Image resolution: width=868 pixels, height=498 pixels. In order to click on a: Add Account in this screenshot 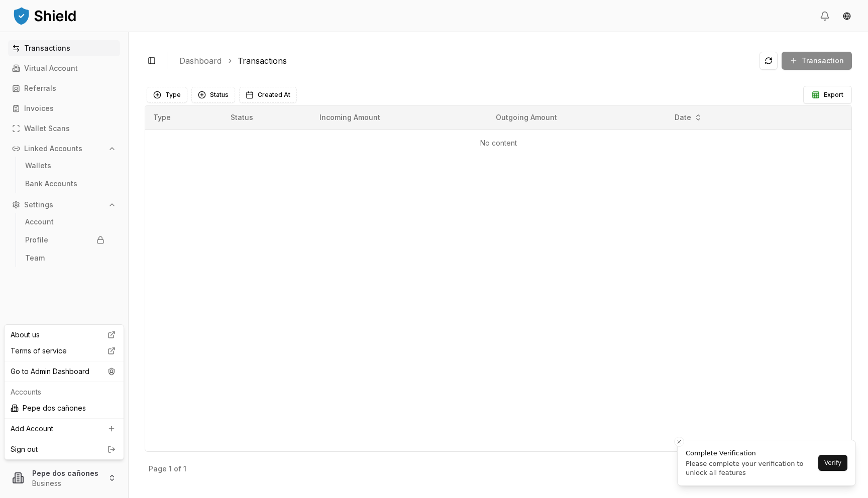, I will do `click(64, 429)`.